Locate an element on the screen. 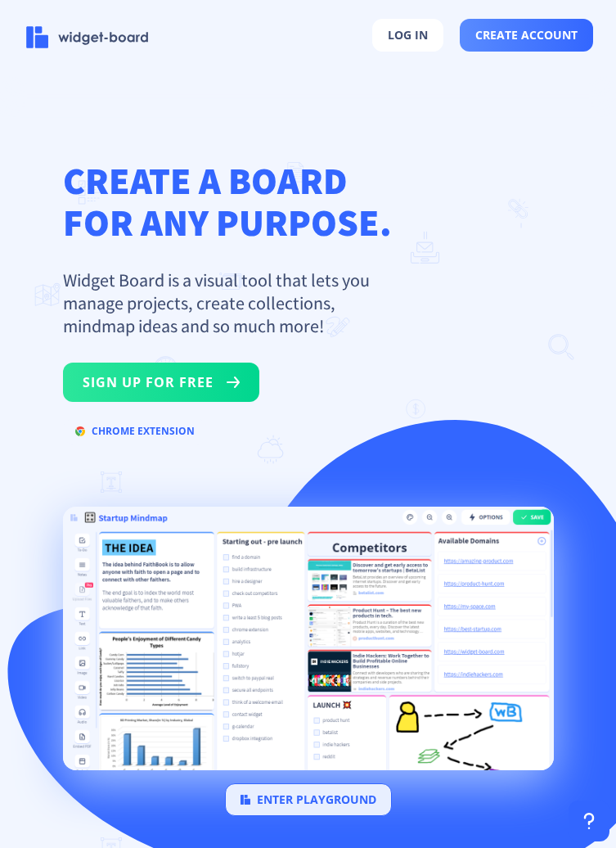 This screenshot has height=848, width=616. img: logo.svg is located at coordinates (245, 800).